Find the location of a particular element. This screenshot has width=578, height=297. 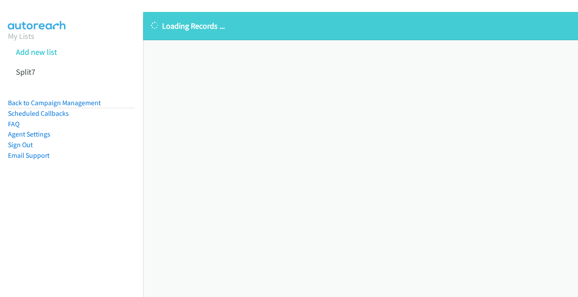

a: My Lists is located at coordinates (21, 36).